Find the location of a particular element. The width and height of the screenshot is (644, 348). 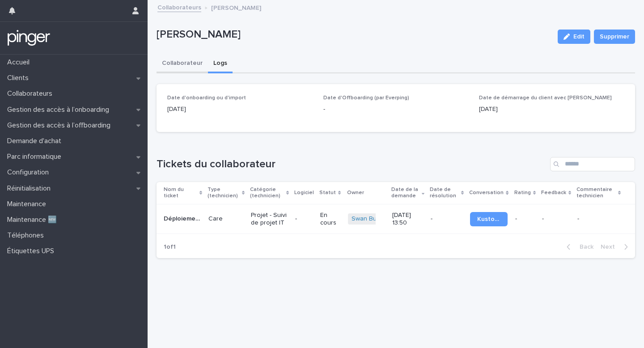

img: mTgBEunGTSyRkCgitkcU is located at coordinates (29, 38).